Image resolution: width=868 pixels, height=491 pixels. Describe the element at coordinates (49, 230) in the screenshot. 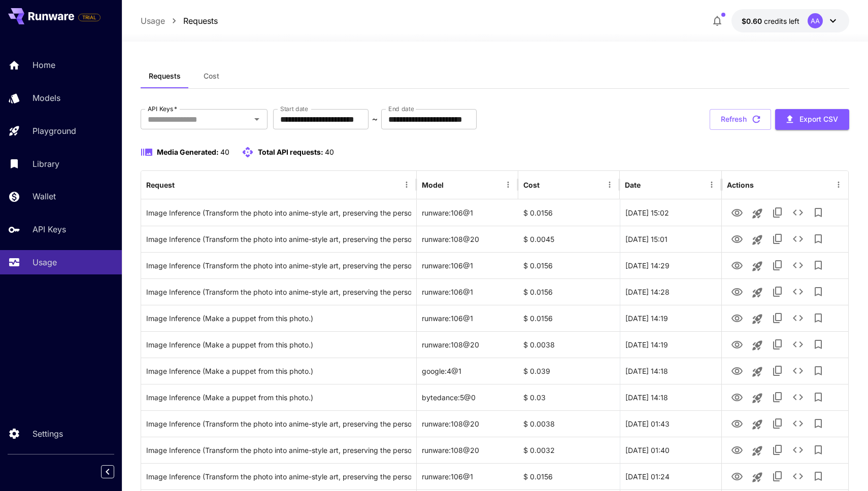

I see `p: API Keys` at that location.